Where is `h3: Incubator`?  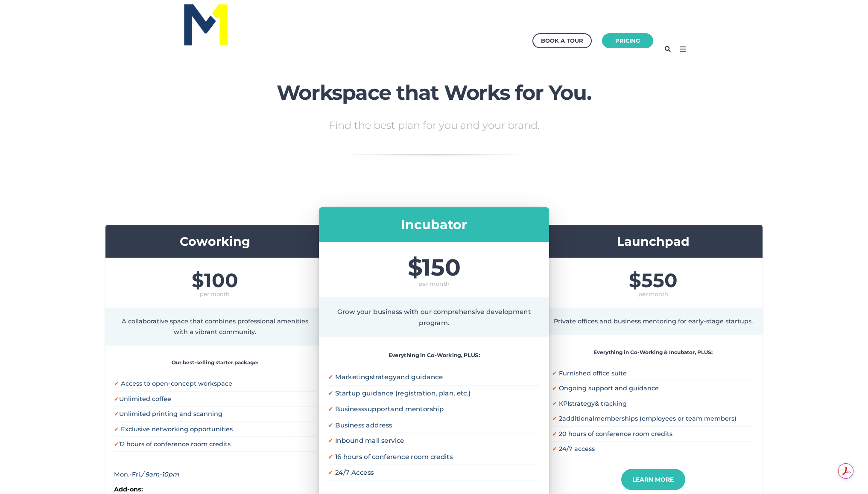 h3: Incubator is located at coordinates (434, 224).